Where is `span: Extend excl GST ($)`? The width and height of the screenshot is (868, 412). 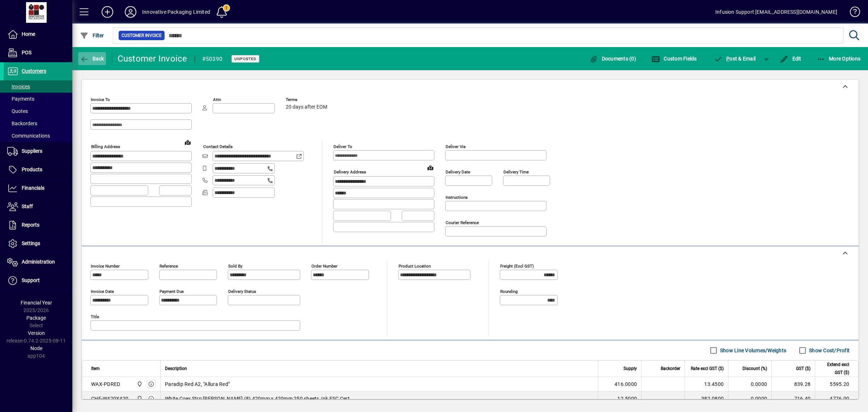 span: Extend excl GST ($) is located at coordinates (834, 369).